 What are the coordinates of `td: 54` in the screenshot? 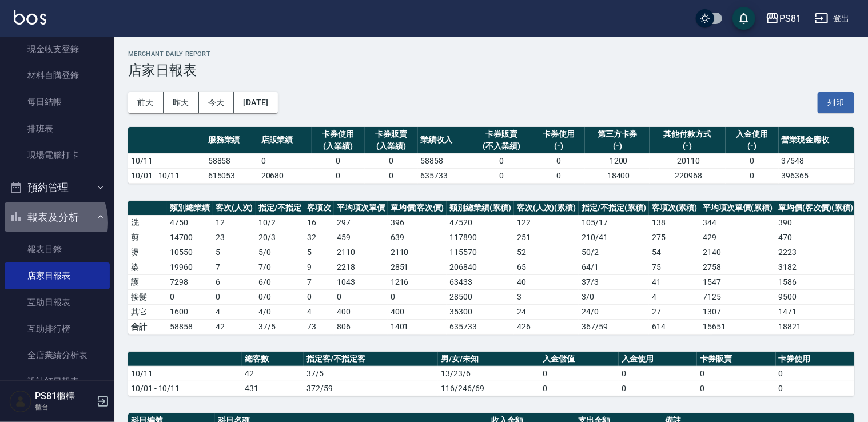 It's located at (674, 252).